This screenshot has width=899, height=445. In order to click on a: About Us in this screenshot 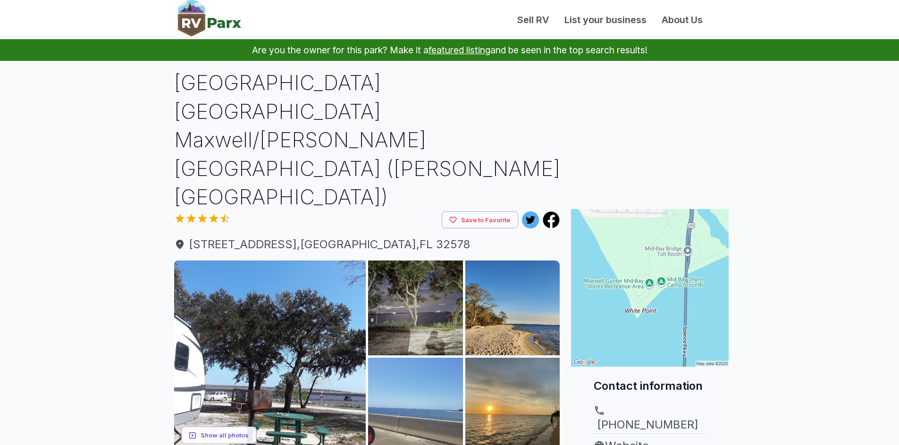, I will do `click(682, 20)`.